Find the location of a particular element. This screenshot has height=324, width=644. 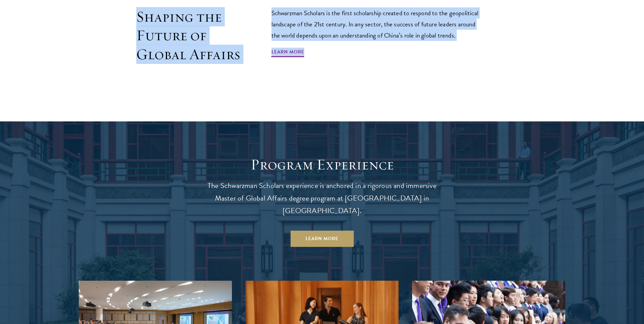

p: Schwarzman Scholars is the first scholarship created to respond to the geopolitical landscape of ... is located at coordinates (378, 24).